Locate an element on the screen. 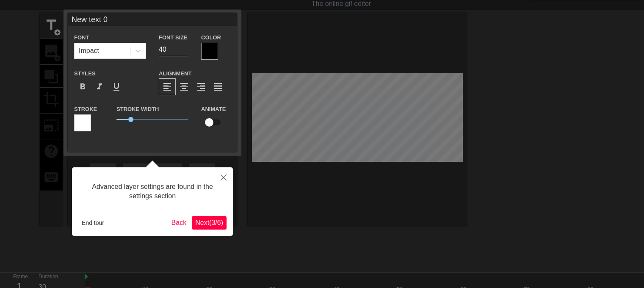  button: Back is located at coordinates (179, 222).